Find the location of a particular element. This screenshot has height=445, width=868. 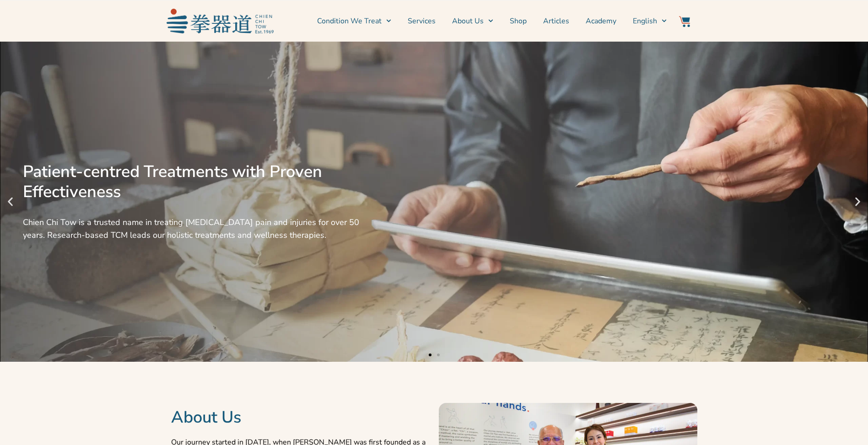

nav: Menu is located at coordinates (472, 21).